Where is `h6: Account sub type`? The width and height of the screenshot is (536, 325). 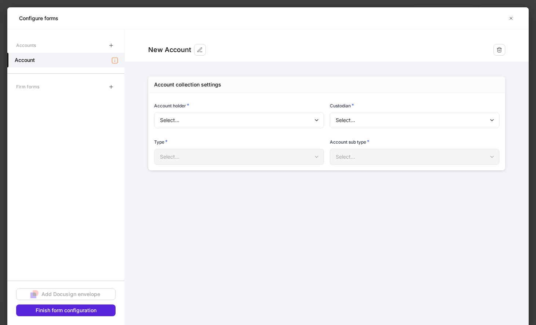
h6: Account sub type is located at coordinates (350, 142).